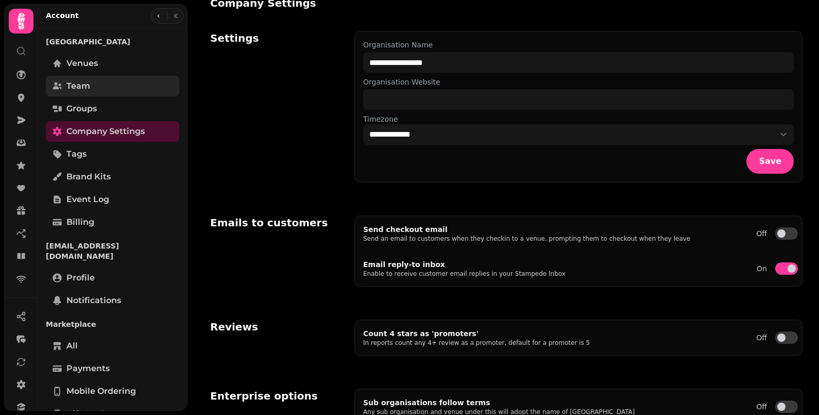 The width and height of the screenshot is (819, 415). What do you see at coordinates (94, 300) in the screenshot?
I see `span: Notifications` at bounding box center [94, 300].